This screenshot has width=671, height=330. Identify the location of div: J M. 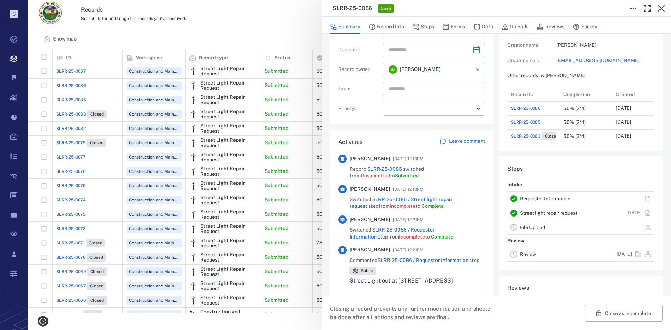
(393, 70).